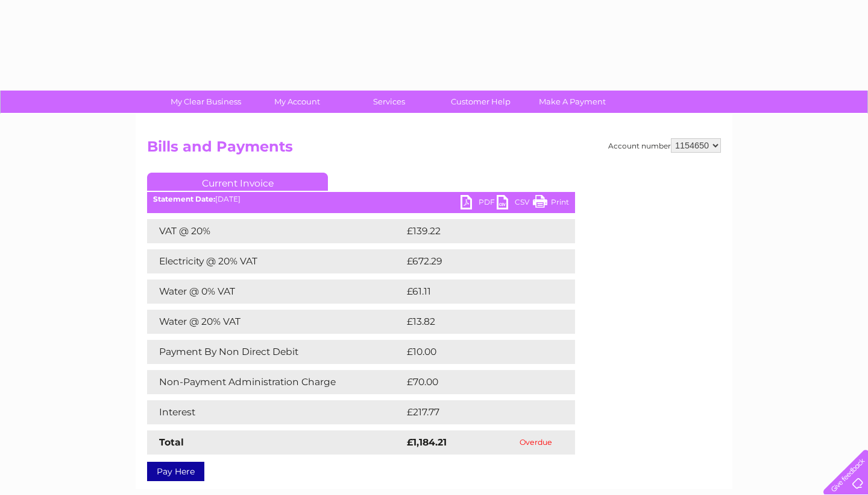 The image size is (868, 495). What do you see at coordinates (389, 102) in the screenshot?
I see `a: Services` at bounding box center [389, 102].